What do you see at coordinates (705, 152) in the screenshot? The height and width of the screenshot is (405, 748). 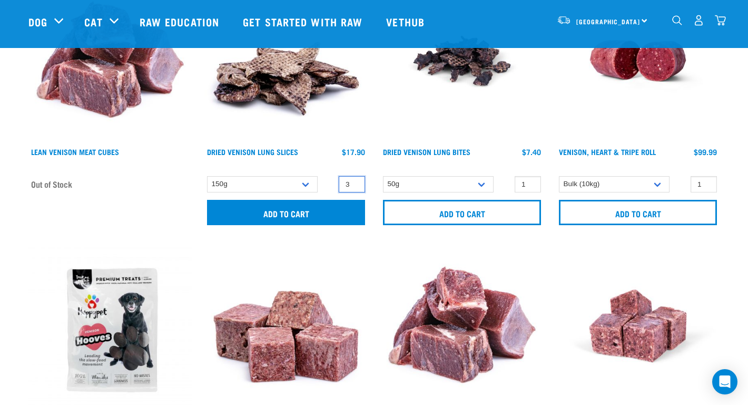 I see `div: $99.99` at bounding box center [705, 152].